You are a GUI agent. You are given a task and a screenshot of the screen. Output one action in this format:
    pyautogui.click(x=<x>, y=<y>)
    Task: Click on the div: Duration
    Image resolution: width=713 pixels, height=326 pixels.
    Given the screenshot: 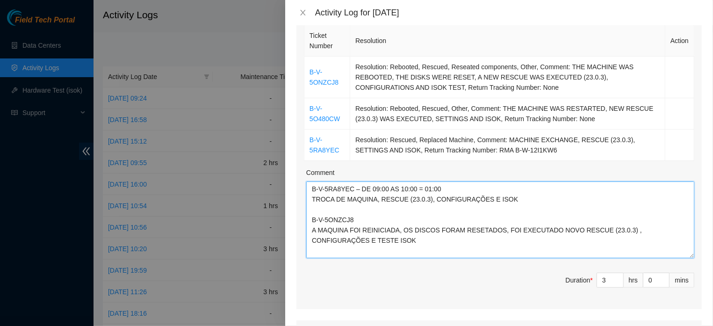 What is the action you would take?
    pyautogui.click(x=579, y=280)
    